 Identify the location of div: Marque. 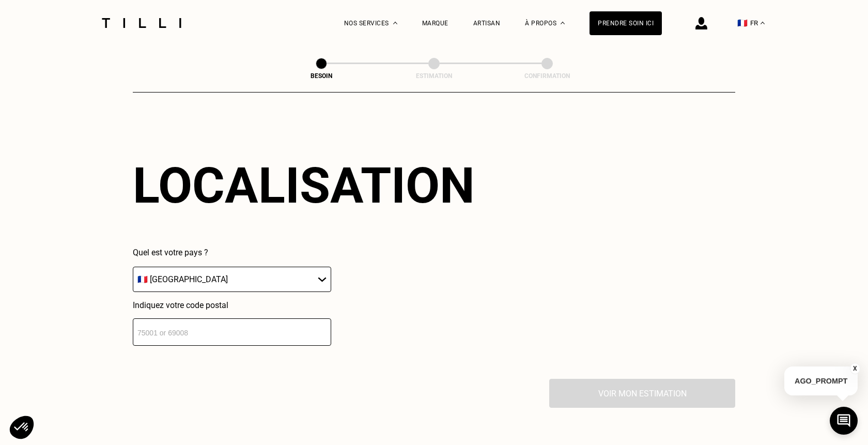
(435, 23).